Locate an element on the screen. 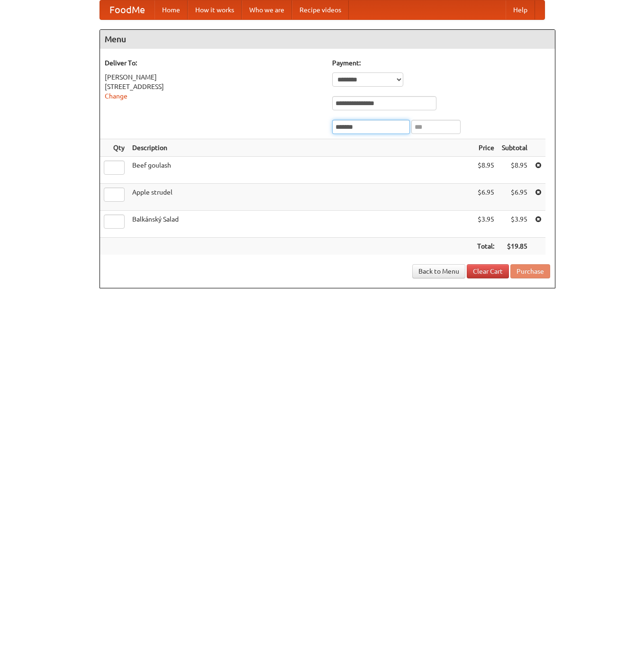 This screenshot has height=670, width=644. a: FoodMe is located at coordinates (127, 10).